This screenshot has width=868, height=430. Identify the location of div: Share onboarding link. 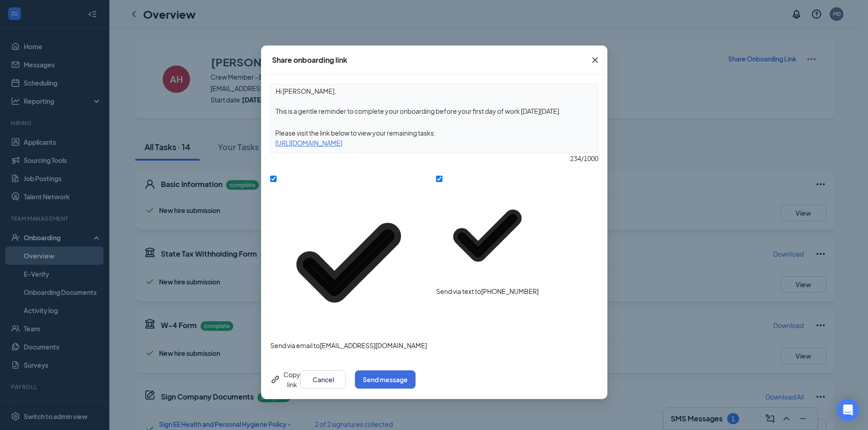
(310, 60).